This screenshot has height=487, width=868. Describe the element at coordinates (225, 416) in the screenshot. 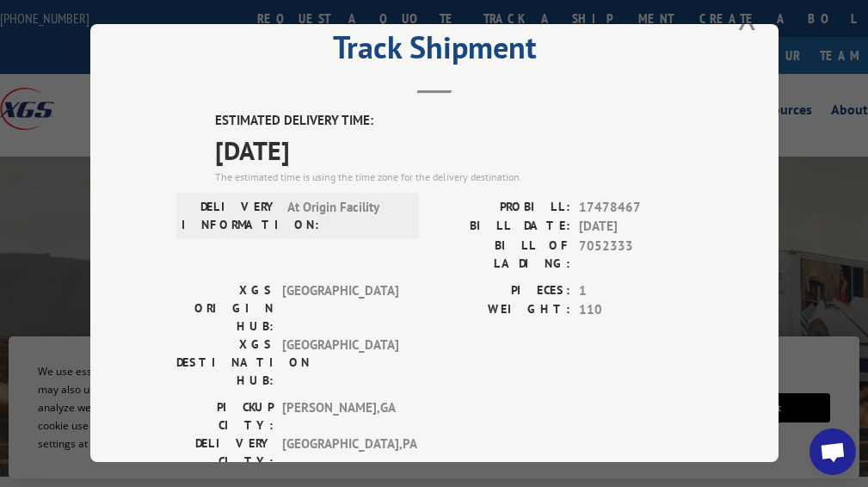

I see `label: PICKUP CITY:` at that location.